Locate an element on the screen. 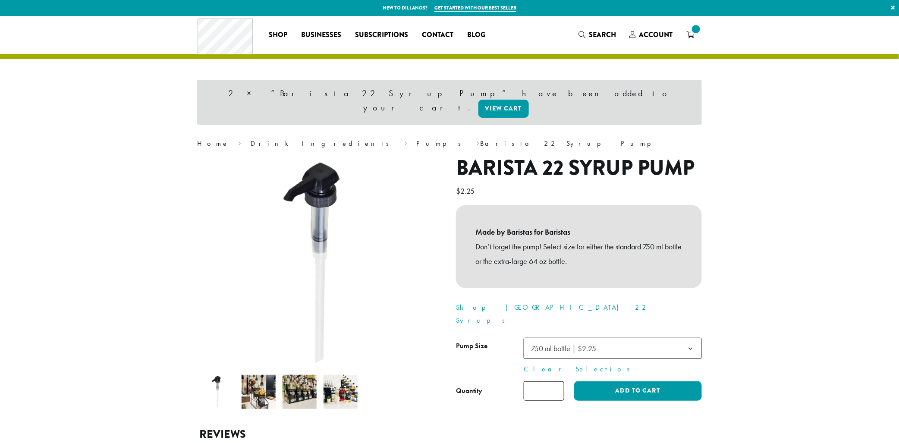 Image resolution: width=899 pixels, height=443 pixels. span: Blog is located at coordinates (476, 35).